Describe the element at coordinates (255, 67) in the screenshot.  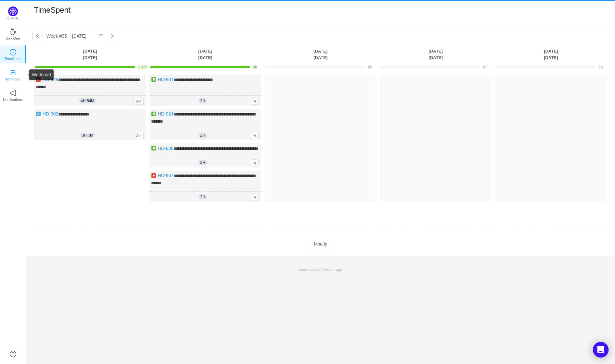
I see `span: 8h` at that location.